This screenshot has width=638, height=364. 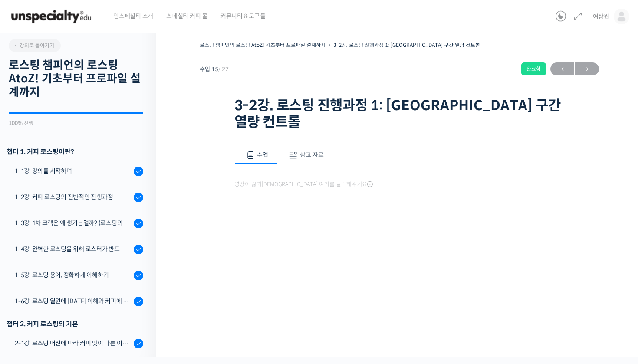 What do you see at coordinates (601, 16) in the screenshot?
I see `span: 여상원` at bounding box center [601, 16].